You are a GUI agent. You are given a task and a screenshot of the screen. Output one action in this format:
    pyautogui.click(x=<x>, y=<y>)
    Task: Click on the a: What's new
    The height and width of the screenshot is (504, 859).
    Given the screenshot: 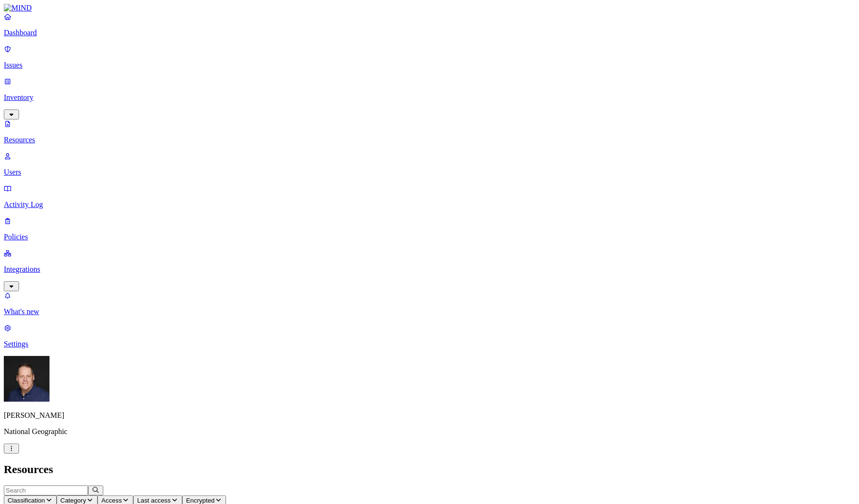 What is the action you would take?
    pyautogui.click(x=429, y=304)
    